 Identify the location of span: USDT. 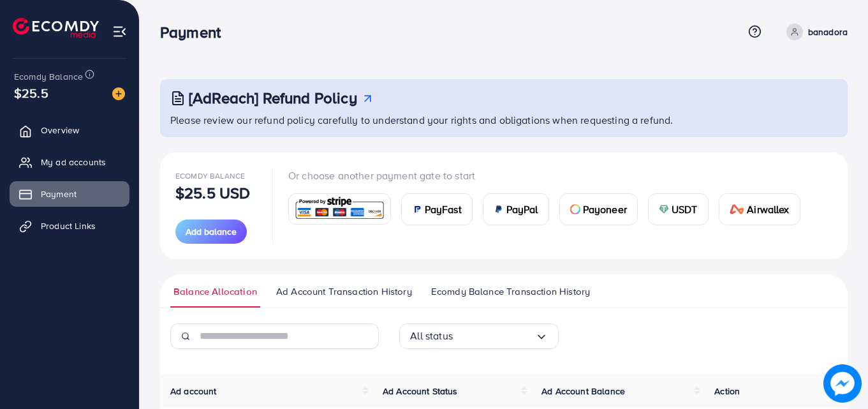
(684, 209).